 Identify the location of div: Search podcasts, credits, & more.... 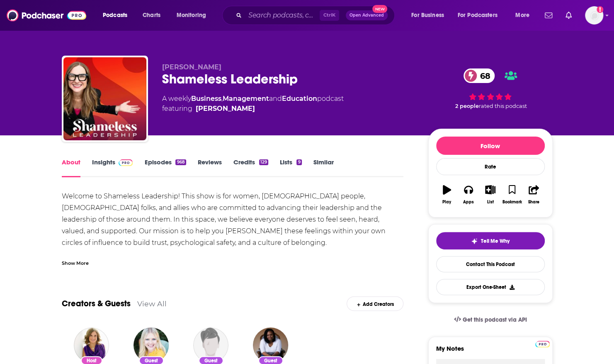
(316, 15).